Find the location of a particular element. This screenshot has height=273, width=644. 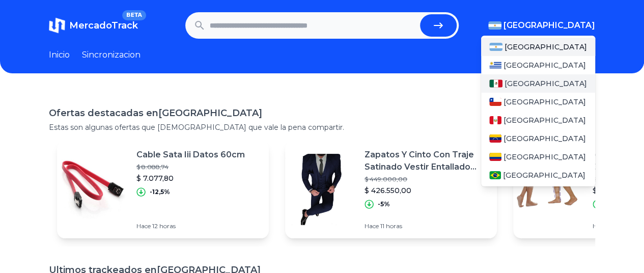

p: -12,5% is located at coordinates (160, 192).